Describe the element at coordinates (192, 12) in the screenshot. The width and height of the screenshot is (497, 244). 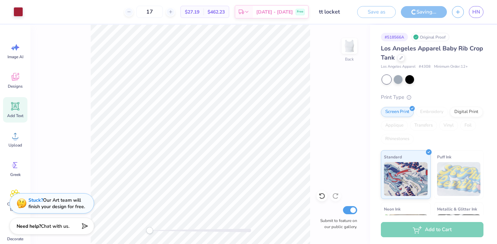
I see `span: $27.19` at that location.